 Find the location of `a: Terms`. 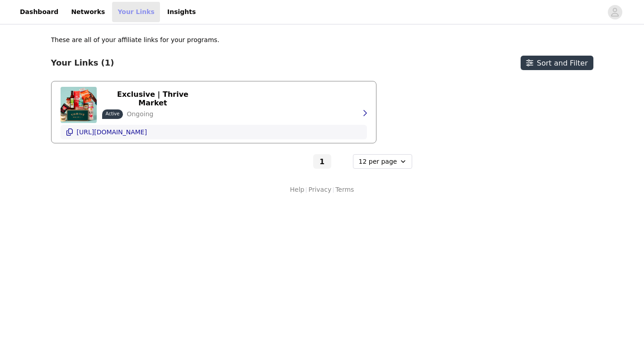

a: Terms is located at coordinates (344, 190).